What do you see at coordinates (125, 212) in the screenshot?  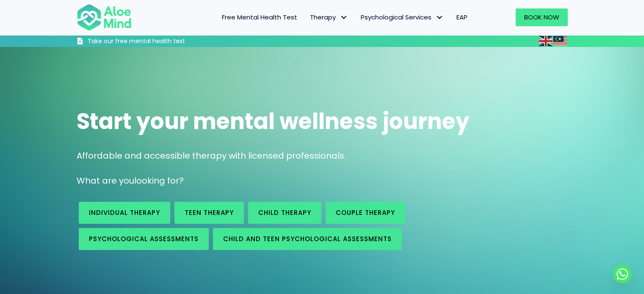 I see `span: Individual therapy` at bounding box center [125, 212].